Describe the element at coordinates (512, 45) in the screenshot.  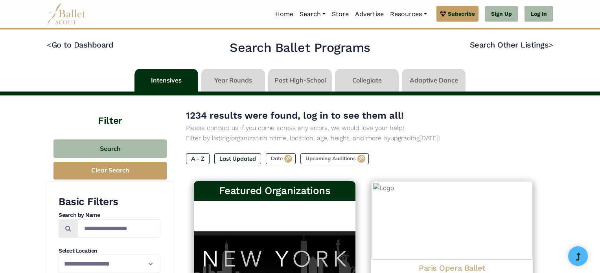
I see `a: Search Other Listings>` at that location.